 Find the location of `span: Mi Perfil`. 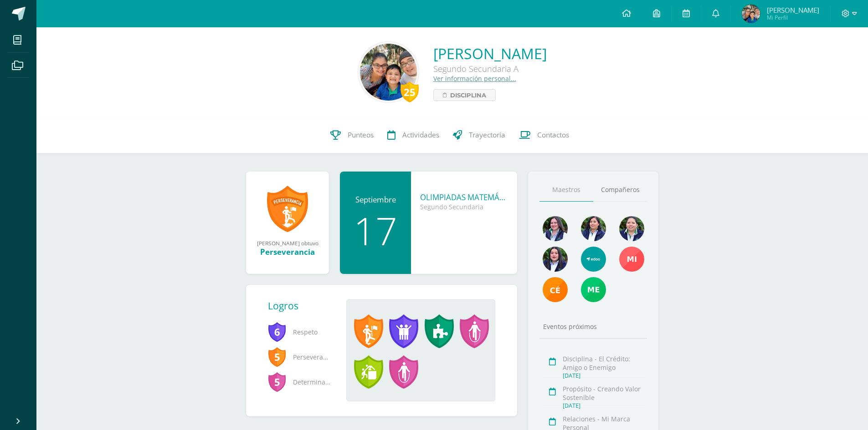

span: Mi Perfil is located at coordinates (792, 18).